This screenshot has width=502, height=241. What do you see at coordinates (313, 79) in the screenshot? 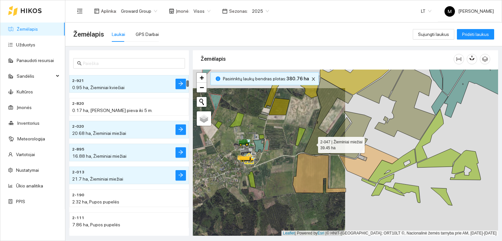
I see `span: close` at bounding box center [313, 79].